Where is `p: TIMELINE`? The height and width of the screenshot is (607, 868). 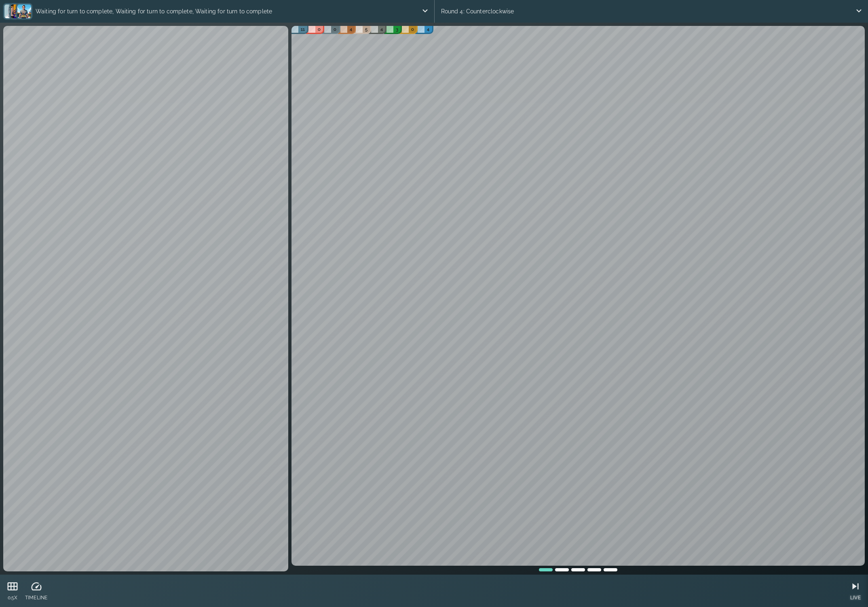 p: TIMELINE is located at coordinates (36, 598).